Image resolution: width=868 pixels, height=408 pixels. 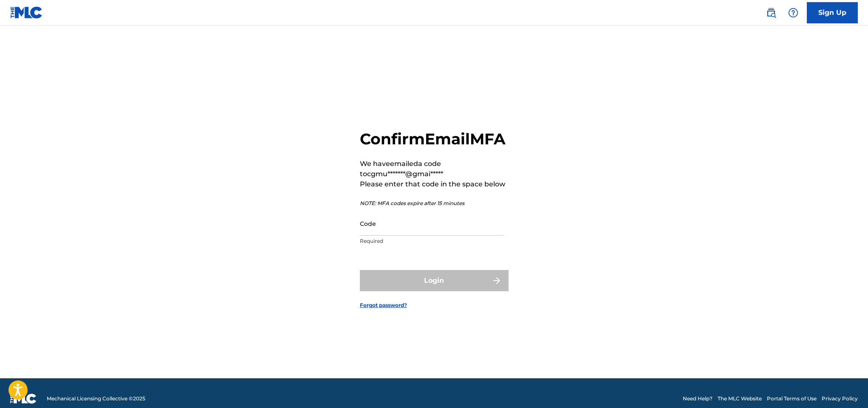 I want to click on p: Please enter that code in the space below, so click(x=434, y=185).